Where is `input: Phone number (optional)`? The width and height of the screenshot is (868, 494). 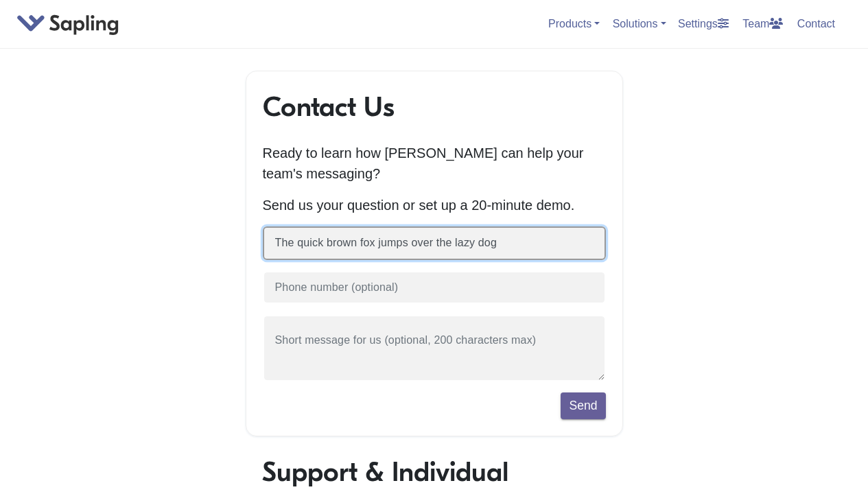
input: Phone number (optional) is located at coordinates (434, 288).